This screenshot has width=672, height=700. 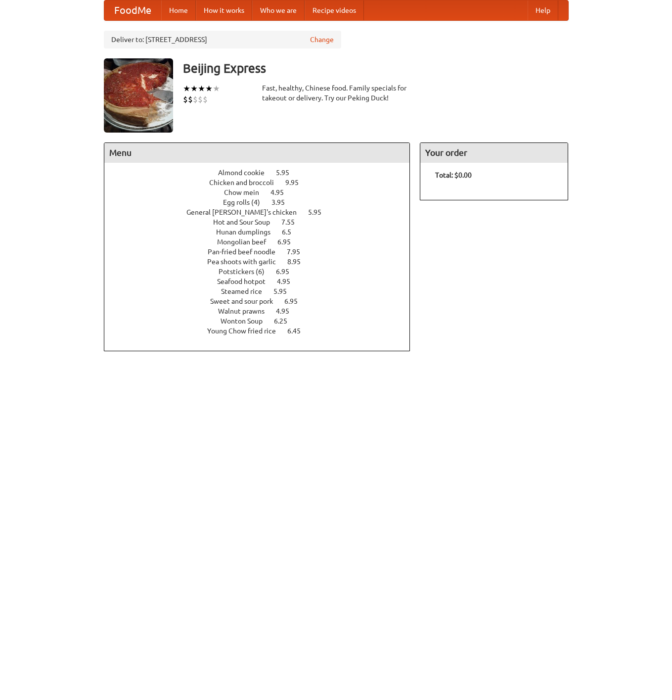 What do you see at coordinates (263, 262) in the screenshot?
I see `a: Pea shoots with garlic 8.95` at bounding box center [263, 262].